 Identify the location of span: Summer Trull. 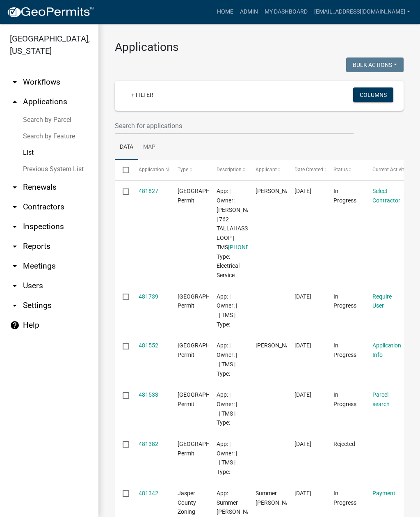
(277, 498).